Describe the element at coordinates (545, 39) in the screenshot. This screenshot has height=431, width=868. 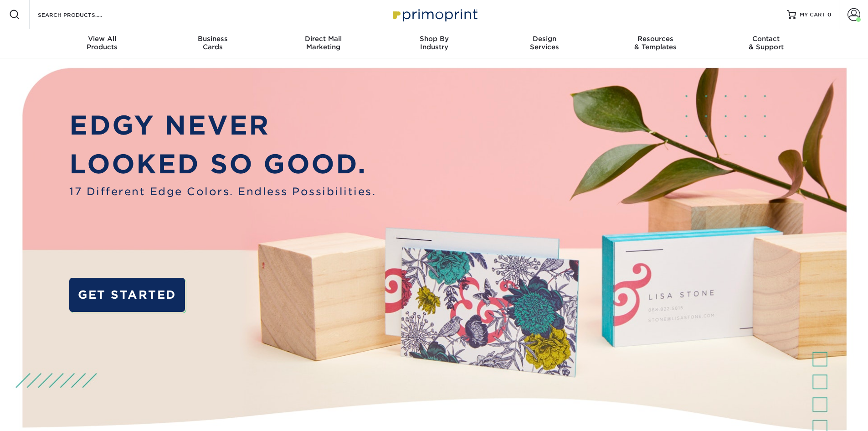
I see `span: Design` at that location.